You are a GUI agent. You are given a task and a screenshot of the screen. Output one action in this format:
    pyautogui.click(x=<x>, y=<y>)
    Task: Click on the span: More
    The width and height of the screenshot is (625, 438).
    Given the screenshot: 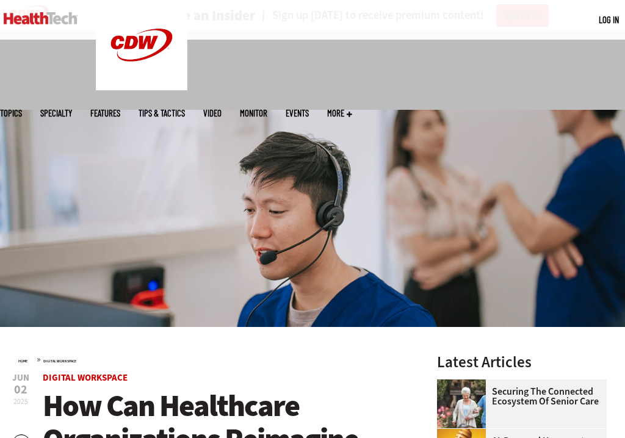 What is the action you would take?
    pyautogui.click(x=339, y=113)
    